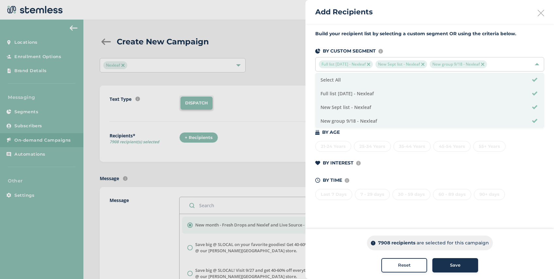 The height and width of the screenshot is (279, 554). I want to click on img: icon-heart-dark-29e6356f.svg, so click(317, 163).